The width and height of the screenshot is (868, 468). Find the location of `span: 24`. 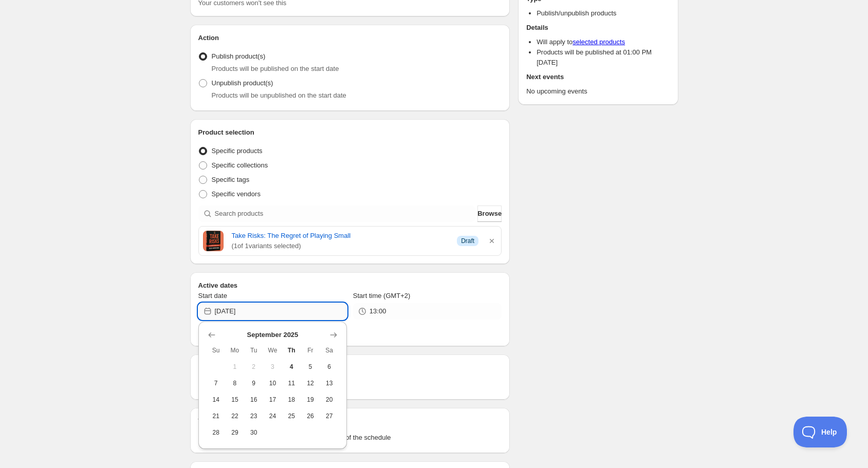

span: 24 is located at coordinates (272, 416).